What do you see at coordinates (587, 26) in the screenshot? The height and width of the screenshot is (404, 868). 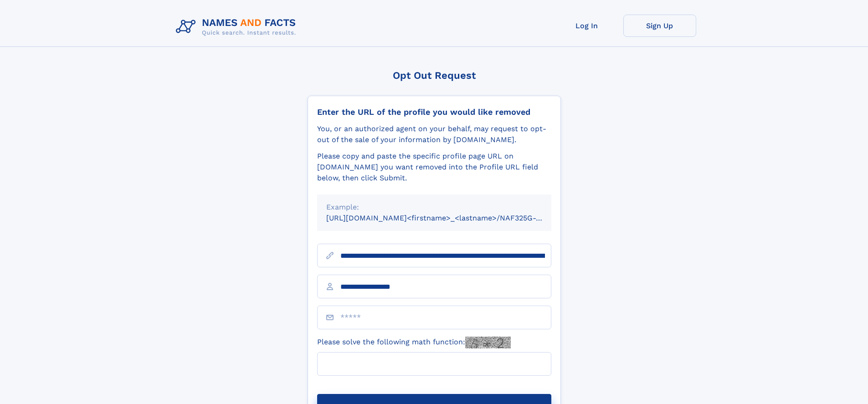 I see `a: Log In` at bounding box center [587, 26].